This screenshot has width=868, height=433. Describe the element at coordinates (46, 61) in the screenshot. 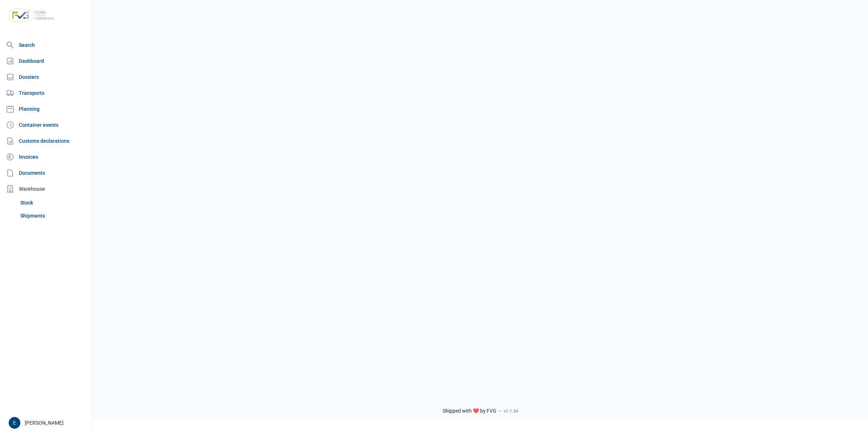

I see `a: Dashboard` at that location.